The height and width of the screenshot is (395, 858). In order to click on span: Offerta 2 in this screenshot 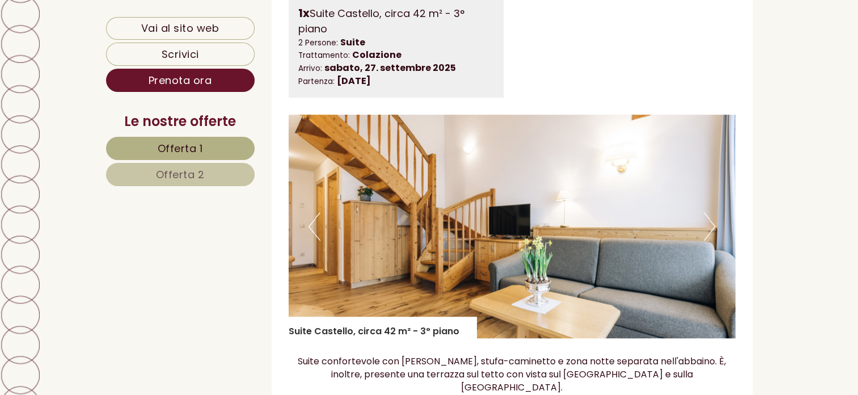, I will do `click(180, 174)`.